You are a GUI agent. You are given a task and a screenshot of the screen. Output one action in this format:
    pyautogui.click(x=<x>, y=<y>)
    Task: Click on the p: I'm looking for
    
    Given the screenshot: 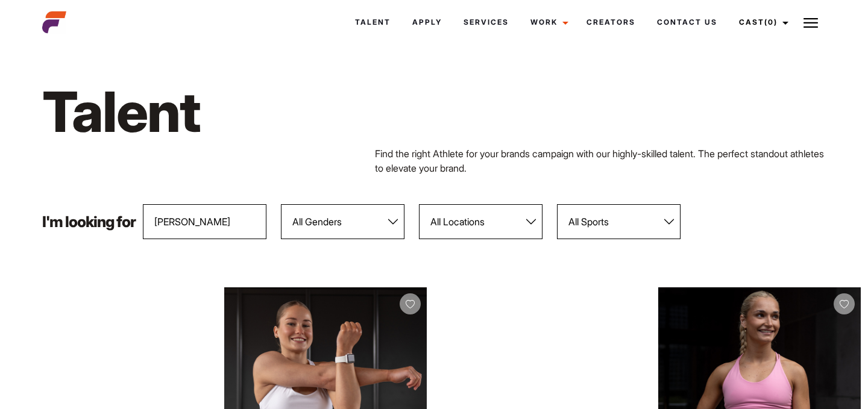 What is the action you would take?
    pyautogui.click(x=88, y=222)
    